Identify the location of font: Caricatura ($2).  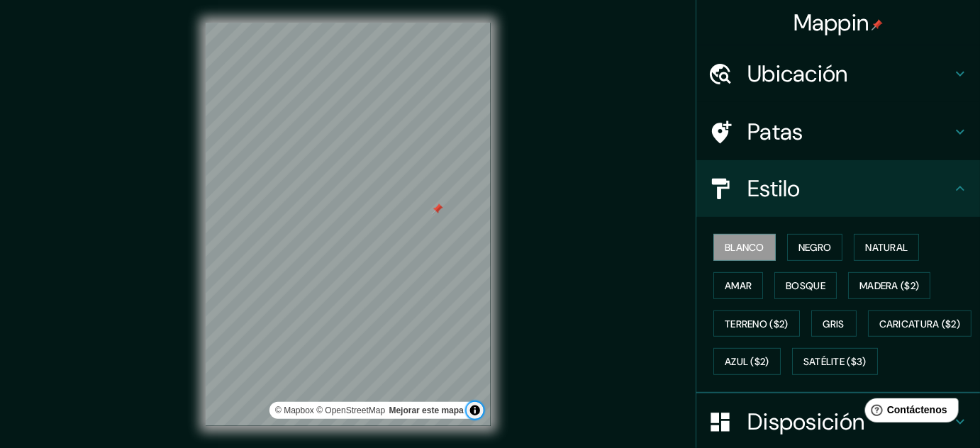
(920, 323).